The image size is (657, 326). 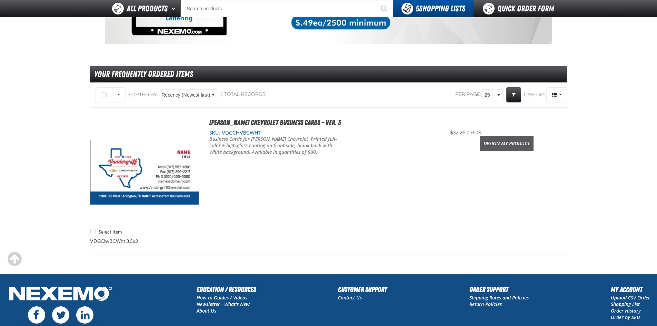 What do you see at coordinates (417, 9) in the screenshot?
I see `strong: 5` at bounding box center [417, 9].